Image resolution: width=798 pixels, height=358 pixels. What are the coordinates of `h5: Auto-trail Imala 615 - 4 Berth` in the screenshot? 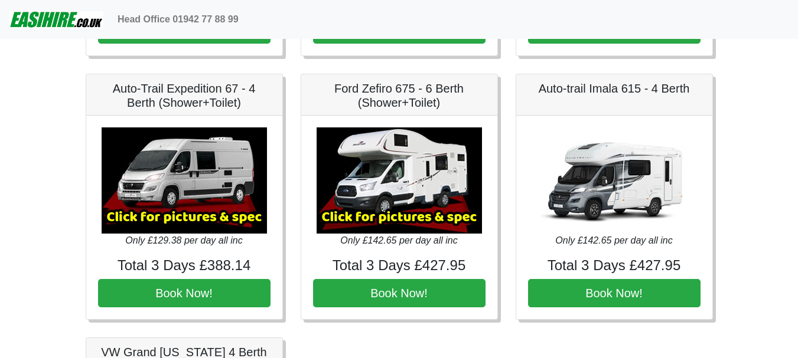 It's located at (614, 89).